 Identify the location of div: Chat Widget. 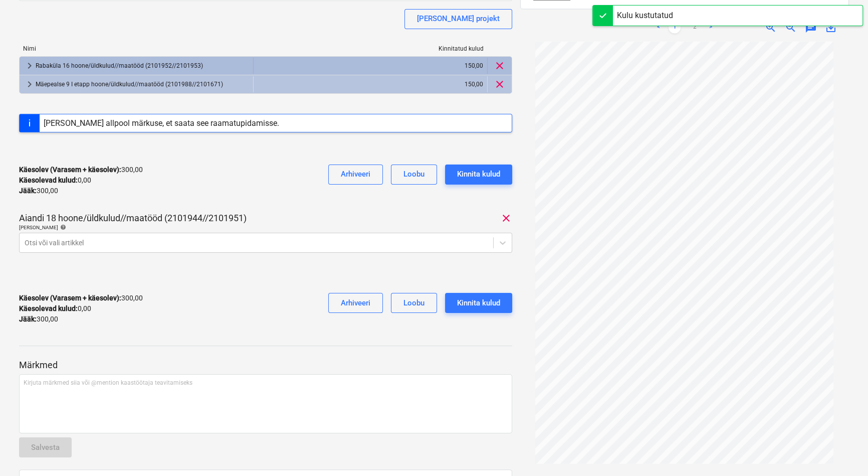
(843, 452).